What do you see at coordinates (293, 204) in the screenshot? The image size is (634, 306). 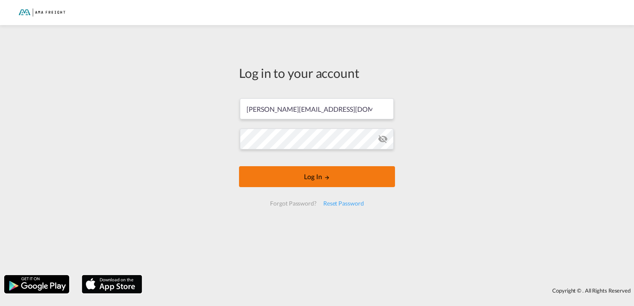 I see `div: Forgot Password?` at bounding box center [293, 204].